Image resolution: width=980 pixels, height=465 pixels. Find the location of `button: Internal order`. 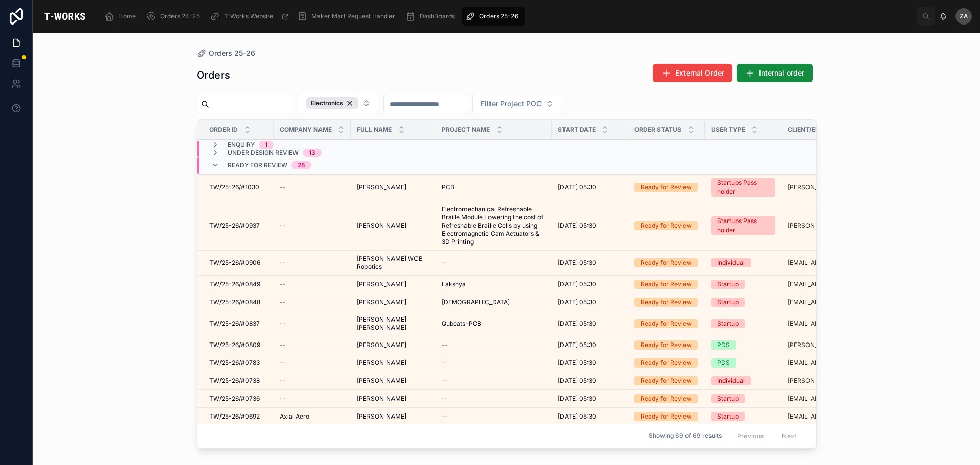

button: Internal order is located at coordinates (774, 73).